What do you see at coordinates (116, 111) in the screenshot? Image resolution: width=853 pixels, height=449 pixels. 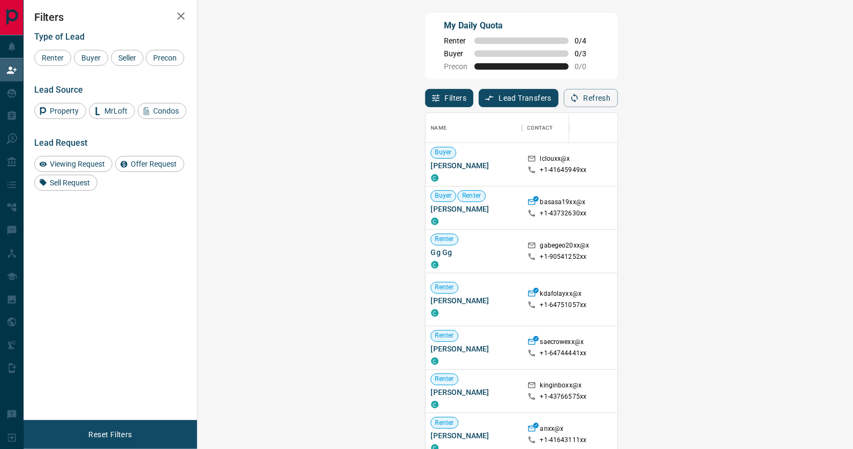 I see `span: MrLoft` at bounding box center [116, 111].